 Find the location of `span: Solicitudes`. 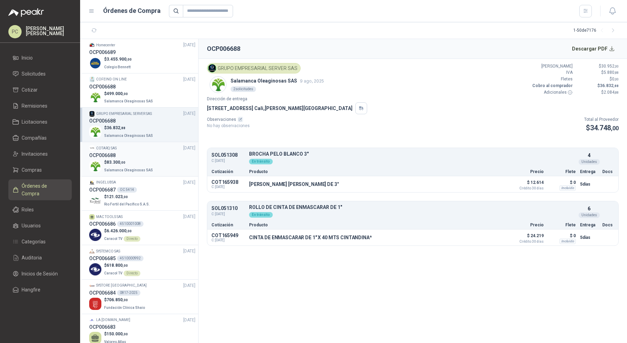

span: Solicitudes is located at coordinates (33, 74).